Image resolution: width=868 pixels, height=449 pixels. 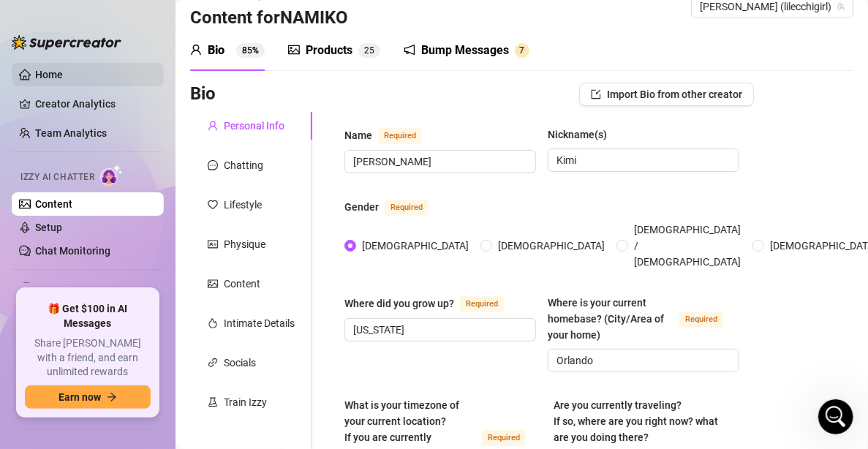 What do you see at coordinates (242, 205) in the screenshot?
I see `div: Lifestyle` at bounding box center [242, 205].